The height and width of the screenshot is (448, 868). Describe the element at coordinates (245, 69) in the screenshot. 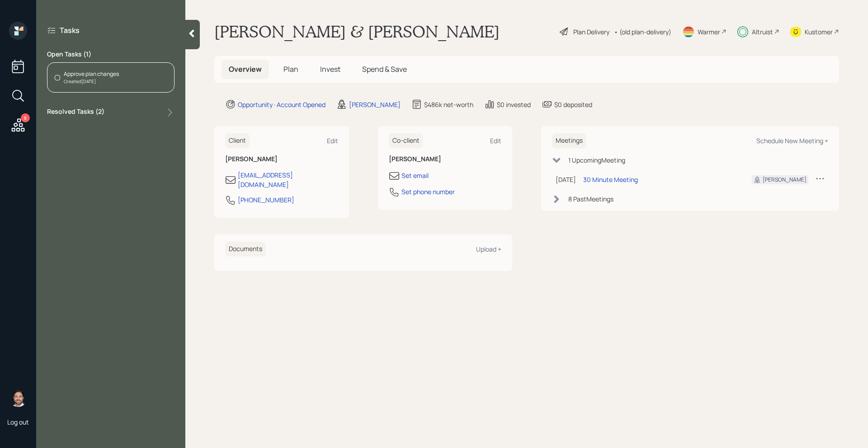

I see `span: Overview` at that location.